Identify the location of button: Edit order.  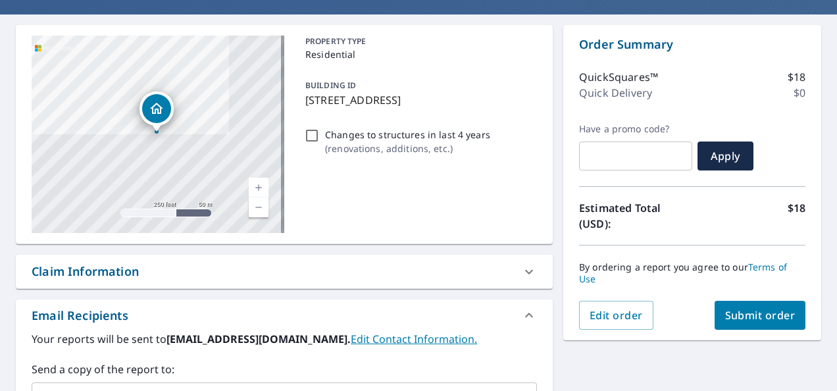
(616, 315).